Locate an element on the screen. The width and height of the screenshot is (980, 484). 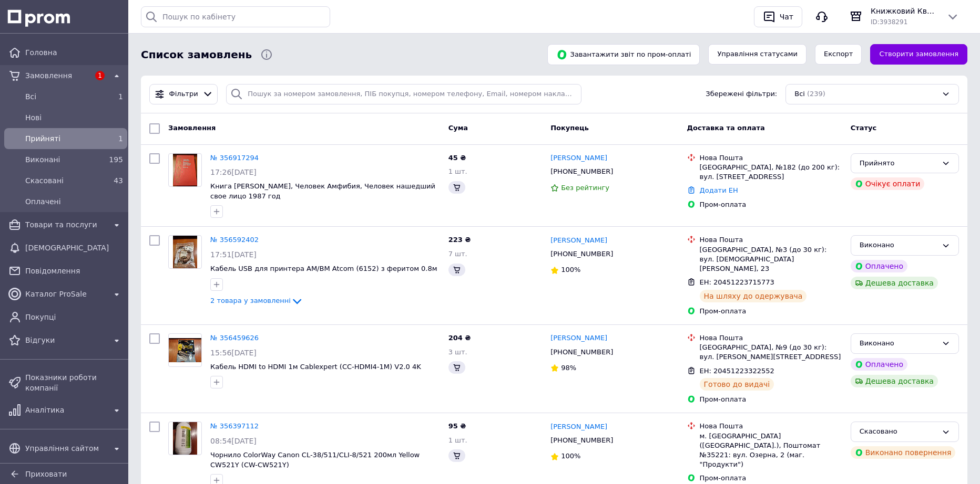
span: Приховати is located at coordinates (46, 474).